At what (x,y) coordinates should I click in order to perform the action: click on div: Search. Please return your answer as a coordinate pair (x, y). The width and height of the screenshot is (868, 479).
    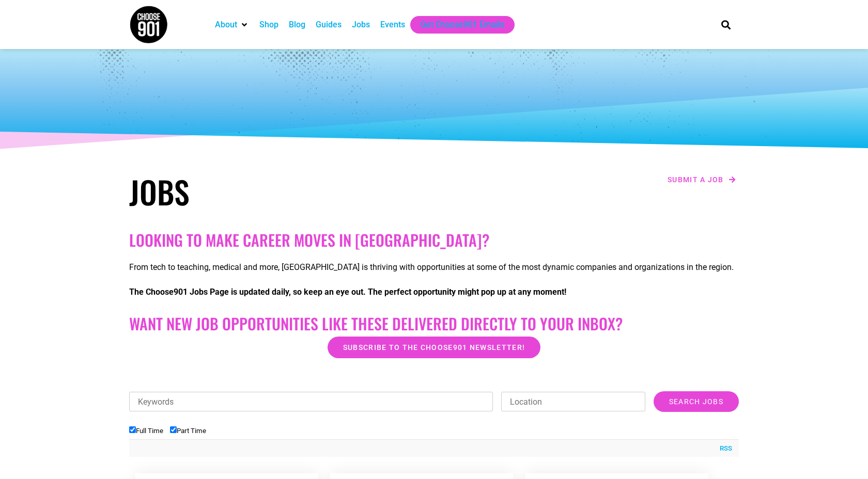
    Looking at the image, I should click on (726, 24).